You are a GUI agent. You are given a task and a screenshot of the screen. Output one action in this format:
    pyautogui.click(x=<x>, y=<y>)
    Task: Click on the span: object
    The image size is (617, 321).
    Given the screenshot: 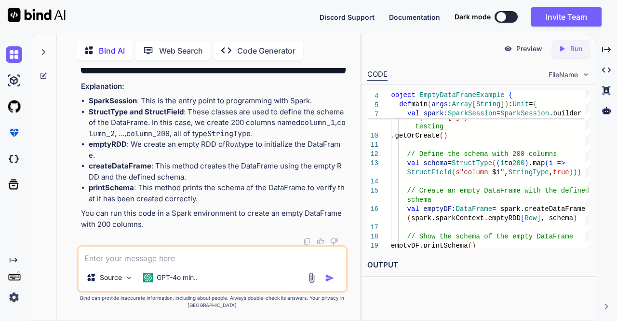 What is the action you would take?
    pyautogui.click(x=403, y=95)
    